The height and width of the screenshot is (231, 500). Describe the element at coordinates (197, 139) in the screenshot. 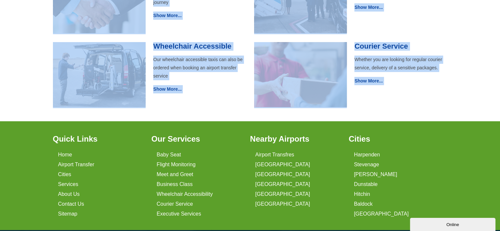

I see `h3: Our Services` at that location.